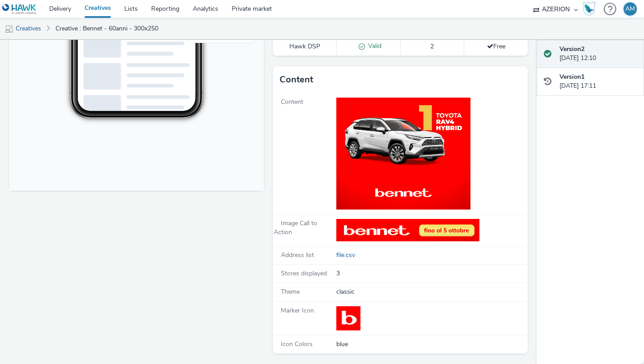 The width and height of the screenshot is (644, 364). Describe the element at coordinates (212, 191) in the screenshot. I see `li: Smartphone` at that location.